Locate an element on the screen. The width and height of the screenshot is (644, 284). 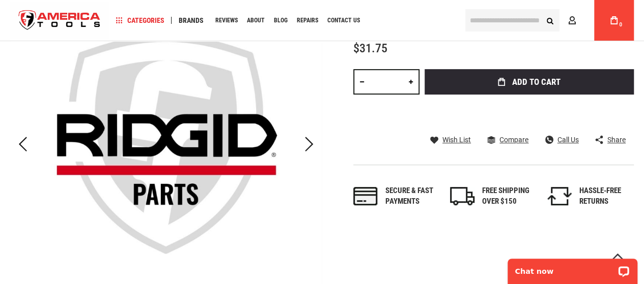
img: shipping is located at coordinates (462, 196).